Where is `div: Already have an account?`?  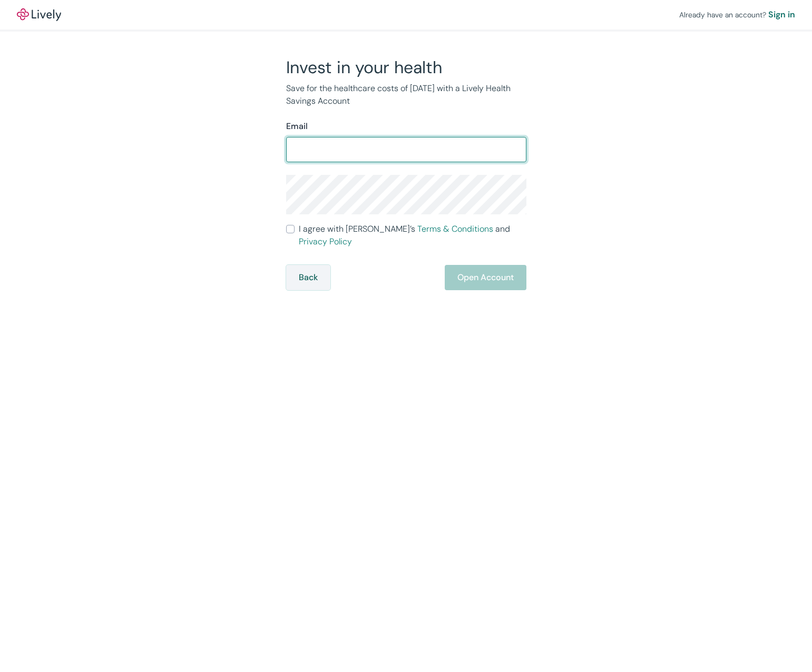
div: Already have an account? is located at coordinates (737, 15).